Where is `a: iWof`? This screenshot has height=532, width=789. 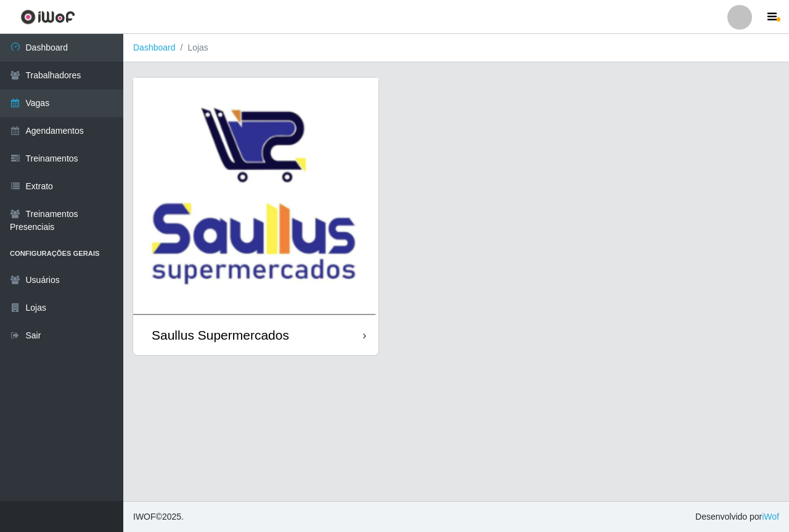
a: iWof is located at coordinates (770, 517).